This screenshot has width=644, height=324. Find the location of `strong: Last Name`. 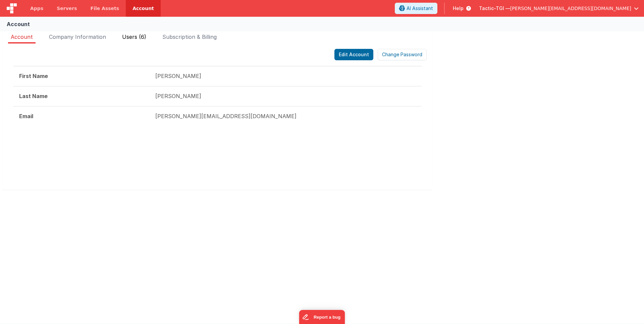

strong: Last Name is located at coordinates (33, 96).